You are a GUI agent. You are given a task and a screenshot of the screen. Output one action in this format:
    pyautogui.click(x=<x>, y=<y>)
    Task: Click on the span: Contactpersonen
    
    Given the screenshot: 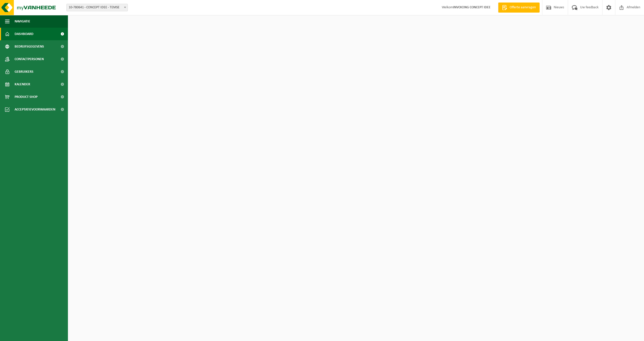 What is the action you would take?
    pyautogui.click(x=29, y=59)
    